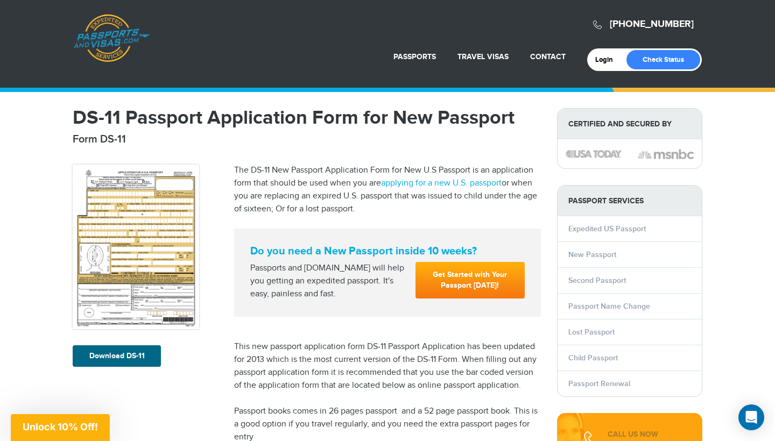  Describe the element at coordinates (597, 280) in the screenshot. I see `a: Second Passport` at that location.